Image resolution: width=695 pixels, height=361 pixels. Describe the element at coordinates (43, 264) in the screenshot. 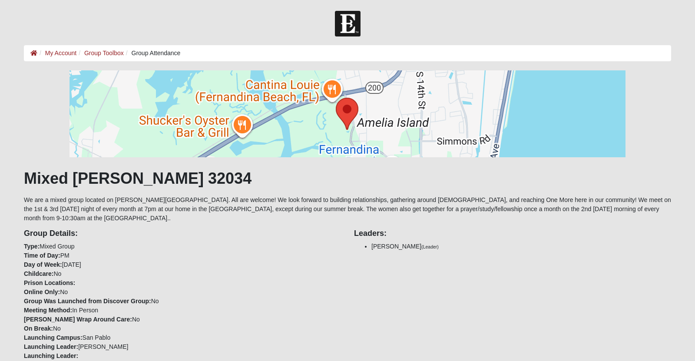

I see `strong: Day of Week:` at that location.